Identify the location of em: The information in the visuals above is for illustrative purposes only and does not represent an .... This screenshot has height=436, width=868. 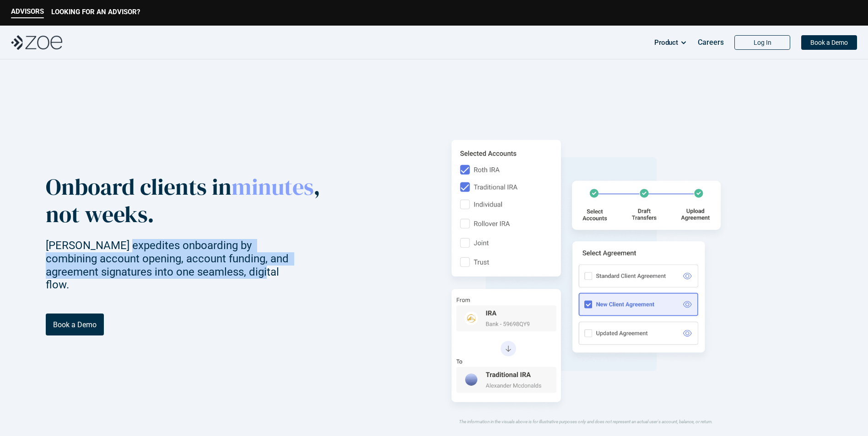
(586, 422).